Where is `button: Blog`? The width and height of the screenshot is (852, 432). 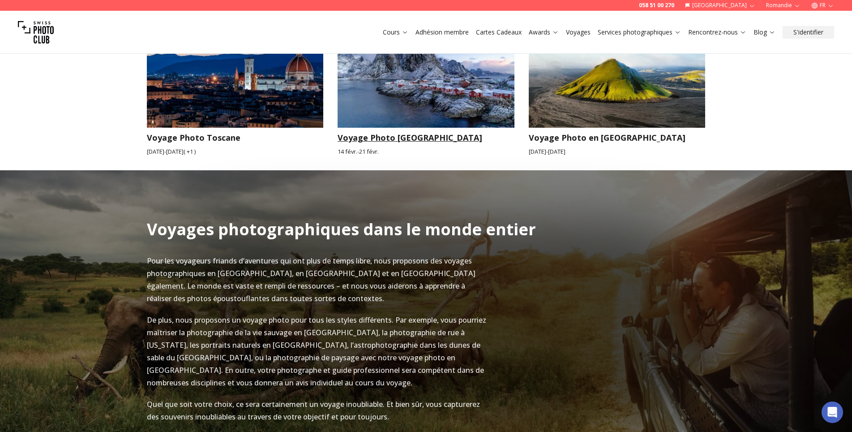
button: Blog is located at coordinates (764, 32).